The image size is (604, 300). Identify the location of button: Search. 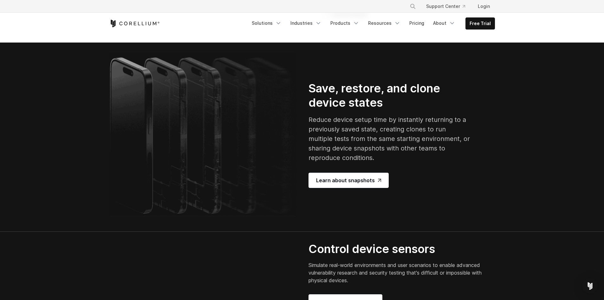
(413, 6).